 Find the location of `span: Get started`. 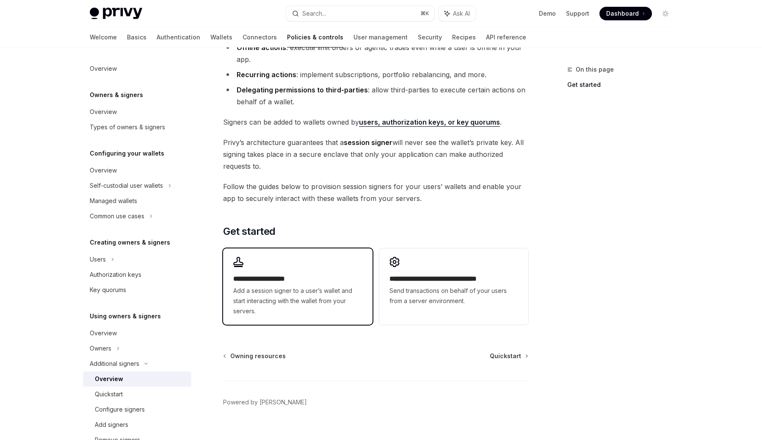

span: Get started is located at coordinates (249, 231).